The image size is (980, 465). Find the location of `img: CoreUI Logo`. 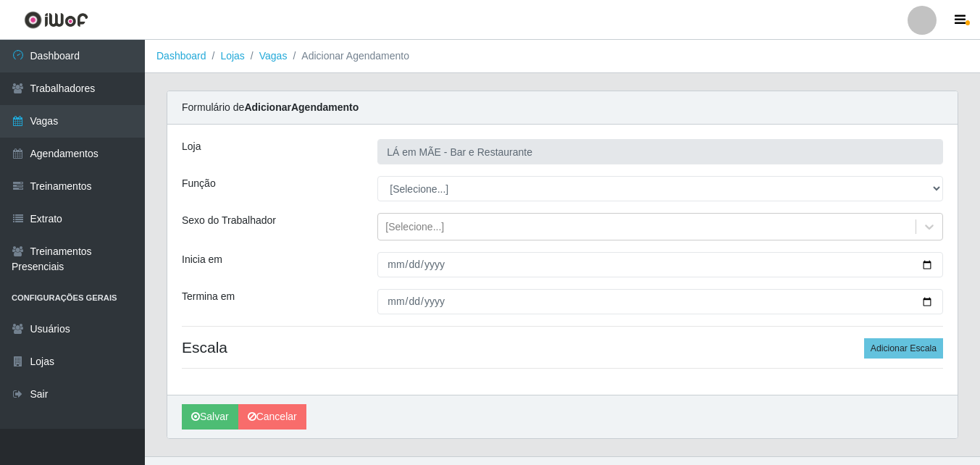

img: CoreUI Logo is located at coordinates (56, 20).